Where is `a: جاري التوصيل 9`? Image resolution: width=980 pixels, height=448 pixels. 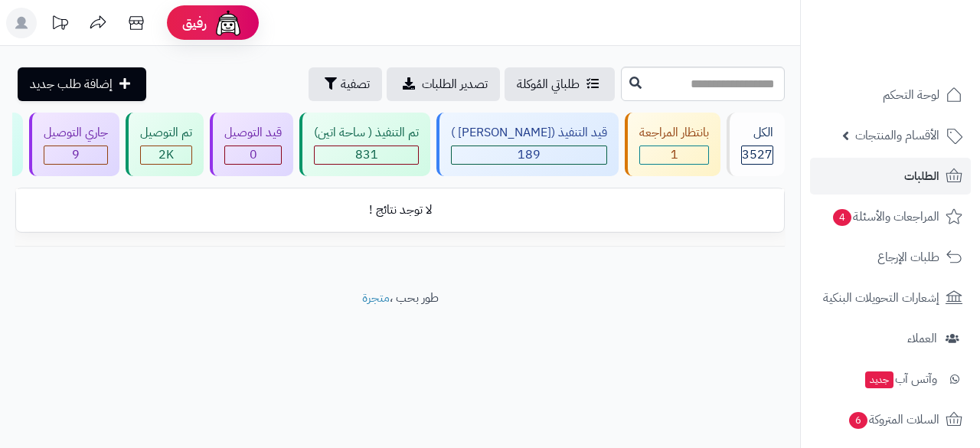 a: جاري التوصيل 9 is located at coordinates (74, 144).